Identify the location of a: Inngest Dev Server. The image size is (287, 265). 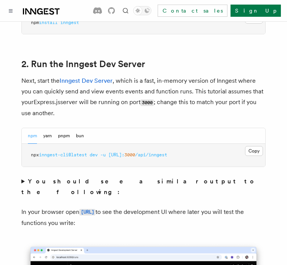
(86, 80).